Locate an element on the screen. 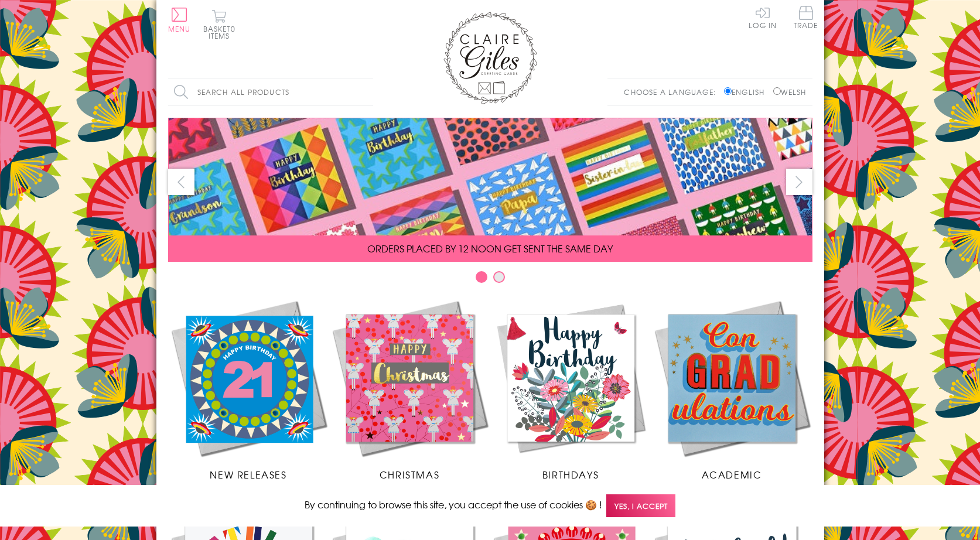 This screenshot has height=540, width=980. span: ORDERS PLACED BY 12 NOON GET SENT THE SAME DAY is located at coordinates (489, 248).